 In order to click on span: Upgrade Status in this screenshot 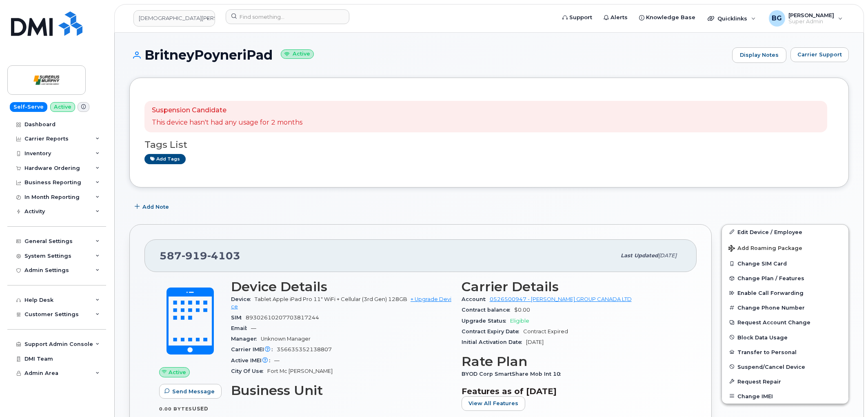, I will do `click(486, 321)`.